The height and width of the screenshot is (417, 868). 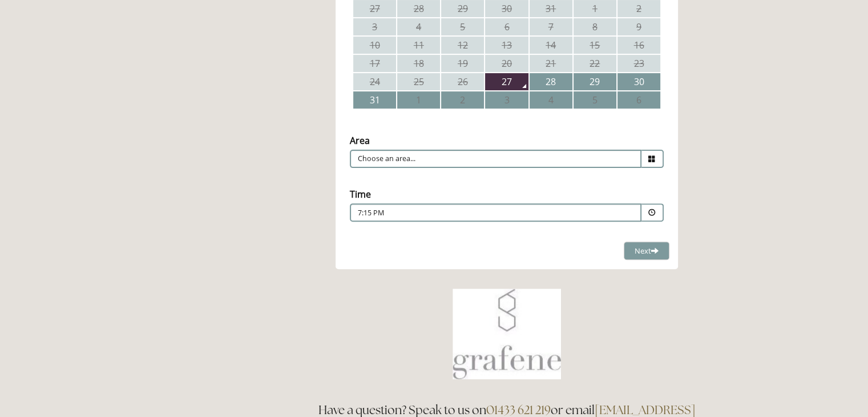 What do you see at coordinates (418, 100) in the screenshot?
I see `td: 1` at bounding box center [418, 100].